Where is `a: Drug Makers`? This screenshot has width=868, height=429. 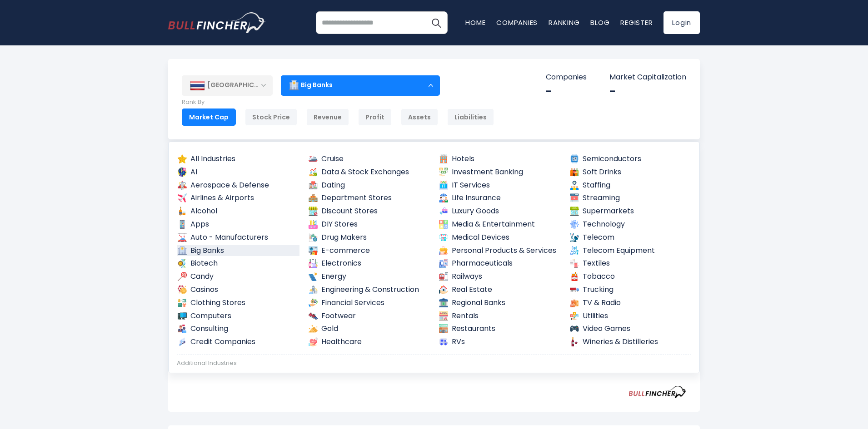
a: Drug Makers is located at coordinates (369, 237).